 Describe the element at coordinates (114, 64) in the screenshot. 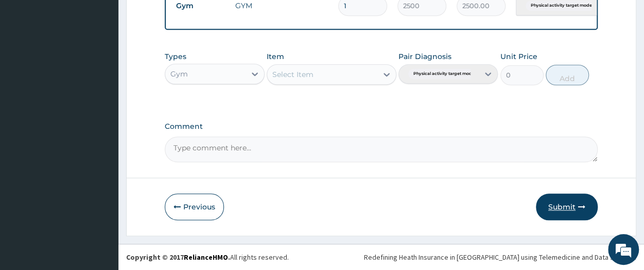

I see `div: Chat with us now` at that location.